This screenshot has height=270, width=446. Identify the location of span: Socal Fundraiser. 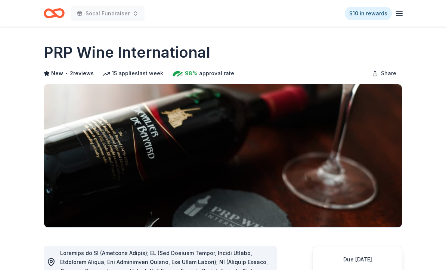
(108, 13).